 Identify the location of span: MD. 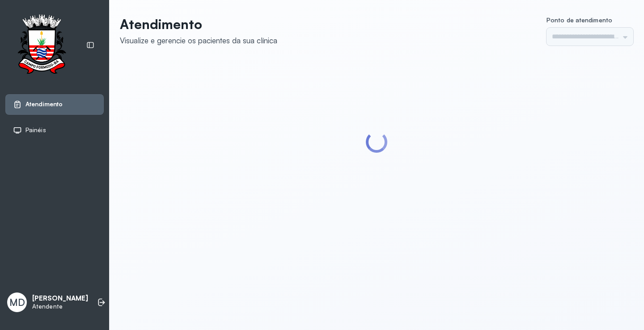
(17, 303).